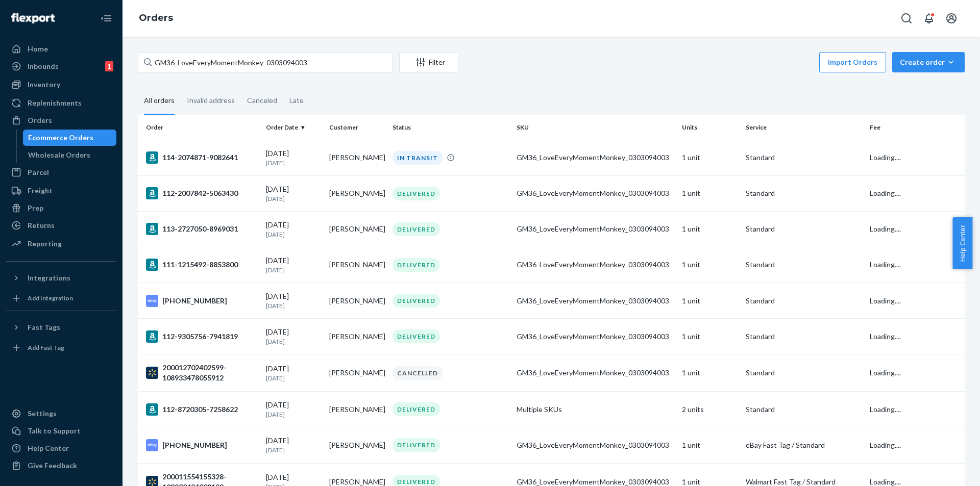 The width and height of the screenshot is (980, 486). Describe the element at coordinates (54, 431) in the screenshot. I see `div: Talk to Support` at that location.